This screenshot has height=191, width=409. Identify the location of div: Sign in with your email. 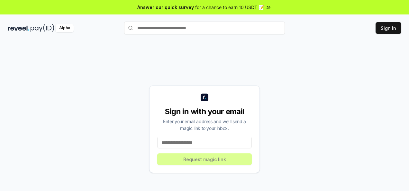
(205, 112).